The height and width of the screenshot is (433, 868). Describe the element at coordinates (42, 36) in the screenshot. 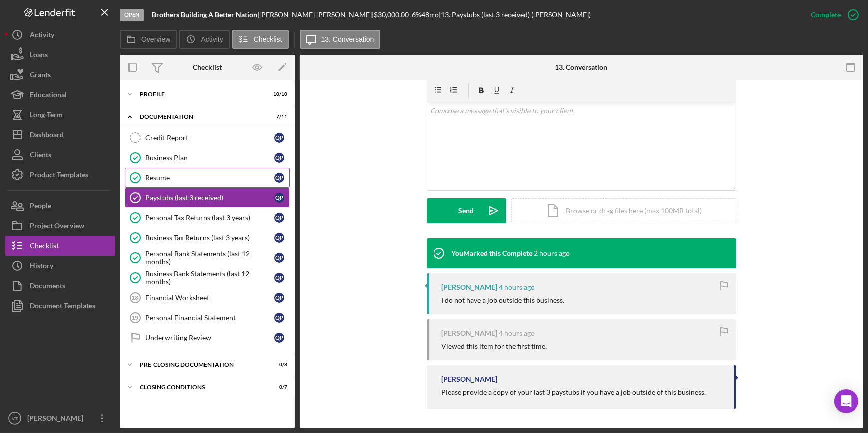

I see `div: Activity` at that location.